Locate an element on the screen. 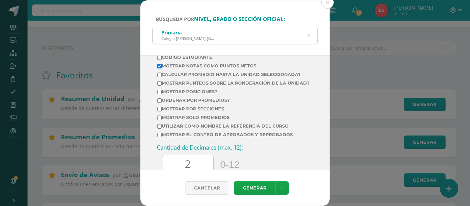  input: Mostrar posiciones? is located at coordinates (159, 92).